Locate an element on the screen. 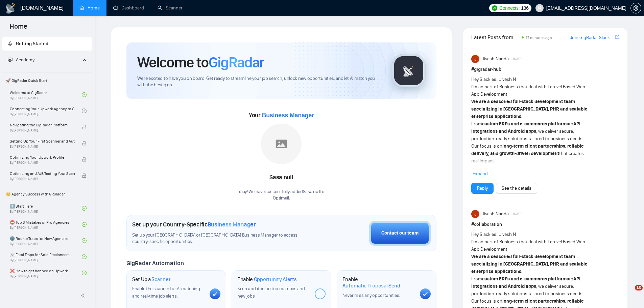 The height and width of the screenshot is (308, 644). li: Getting Started is located at coordinates (47, 44).